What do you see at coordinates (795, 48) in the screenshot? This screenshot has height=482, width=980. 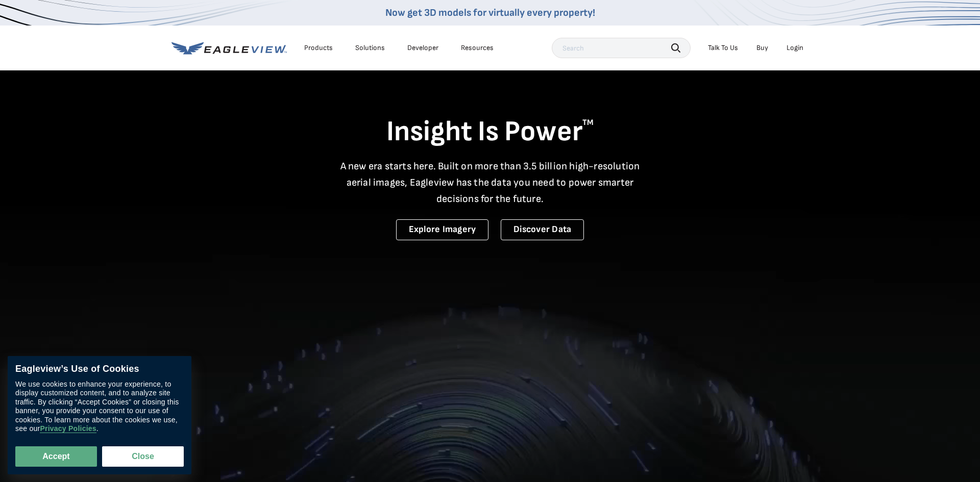 I see `div: Login` at bounding box center [795, 48].